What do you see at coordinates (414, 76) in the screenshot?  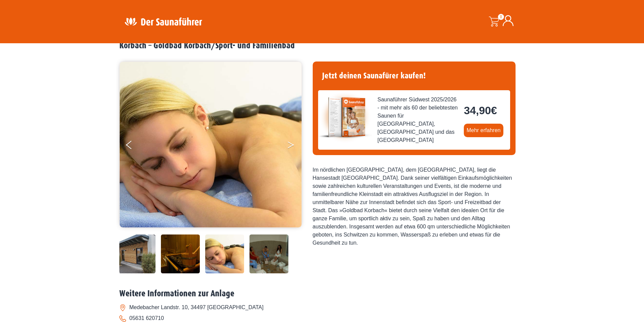 I see `h4: Jetzt deinen Saunafürer kaufen!` at bounding box center [414, 76].